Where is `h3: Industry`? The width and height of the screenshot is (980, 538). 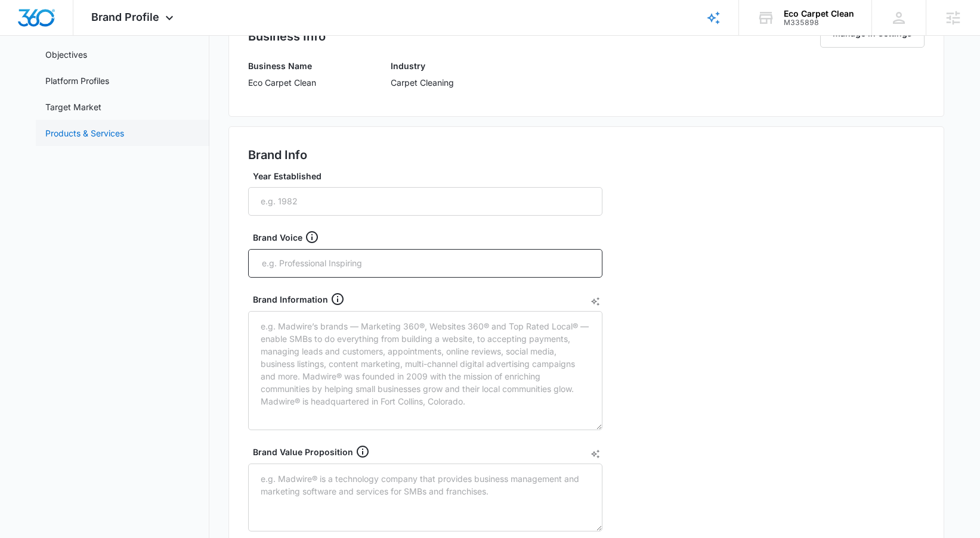 h3: Industry is located at coordinates (422, 66).